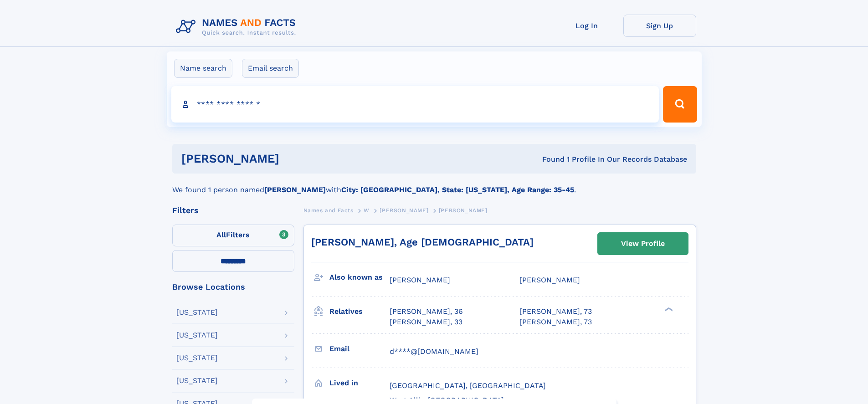  Describe the element at coordinates (234, 210) in the screenshot. I see `div: Filters` at that location.